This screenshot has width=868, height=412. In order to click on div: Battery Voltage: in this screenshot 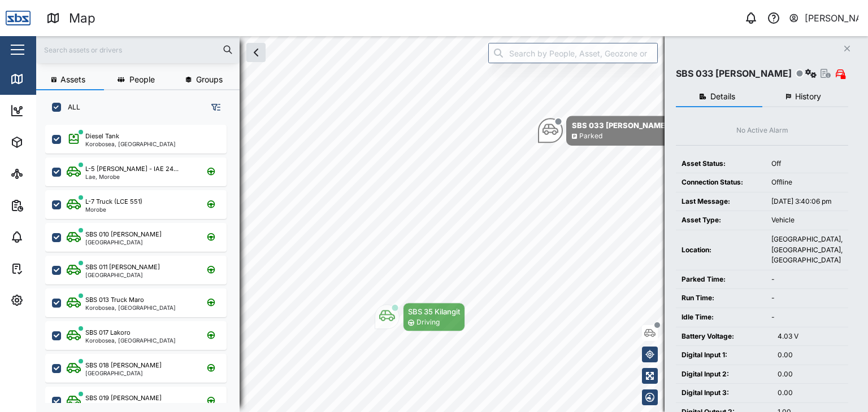, I will do `click(724, 337)`.